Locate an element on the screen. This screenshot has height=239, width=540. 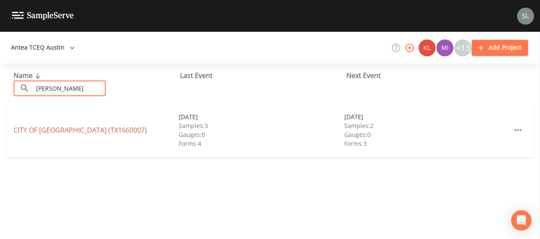
span: Name is located at coordinates (28, 76).